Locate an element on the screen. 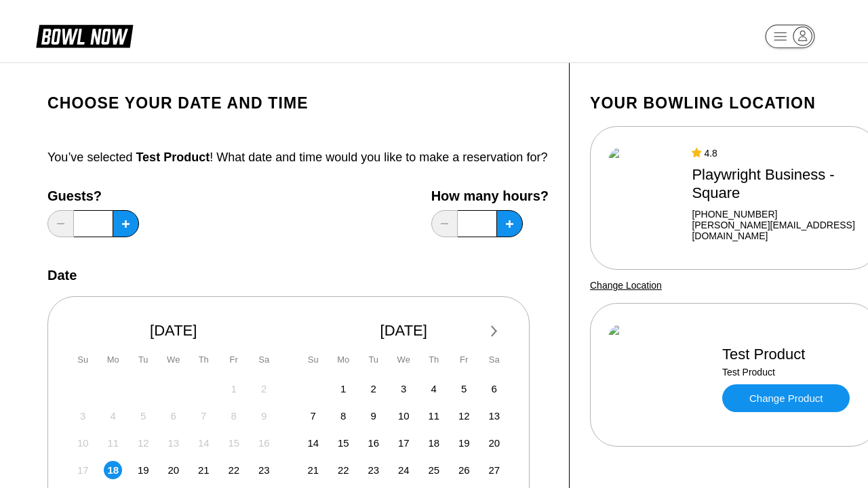 The height and width of the screenshot is (488, 868). div: Choose Monday, September 1st, 2025 is located at coordinates (343, 388).